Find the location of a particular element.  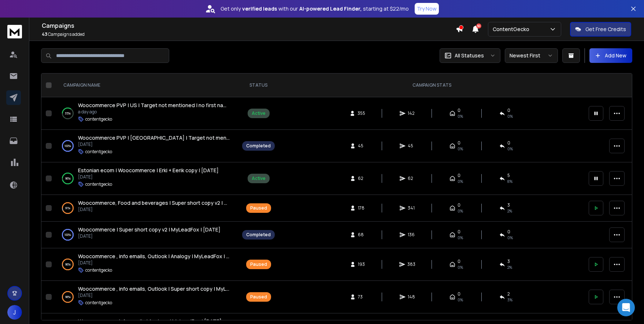

strong: verified leads is located at coordinates (259, 9).